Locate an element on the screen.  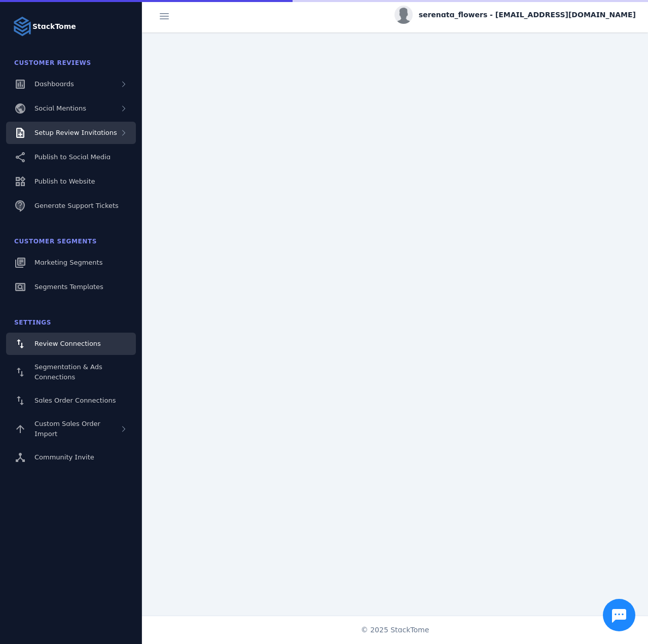
span: © 2025 StackTome is located at coordinates (395, 629).